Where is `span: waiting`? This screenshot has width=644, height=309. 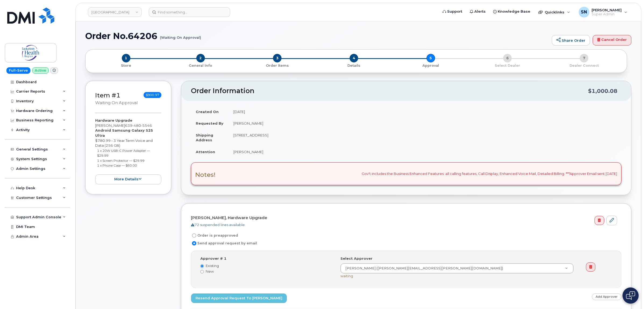
span: waiting is located at coordinates (347, 276).